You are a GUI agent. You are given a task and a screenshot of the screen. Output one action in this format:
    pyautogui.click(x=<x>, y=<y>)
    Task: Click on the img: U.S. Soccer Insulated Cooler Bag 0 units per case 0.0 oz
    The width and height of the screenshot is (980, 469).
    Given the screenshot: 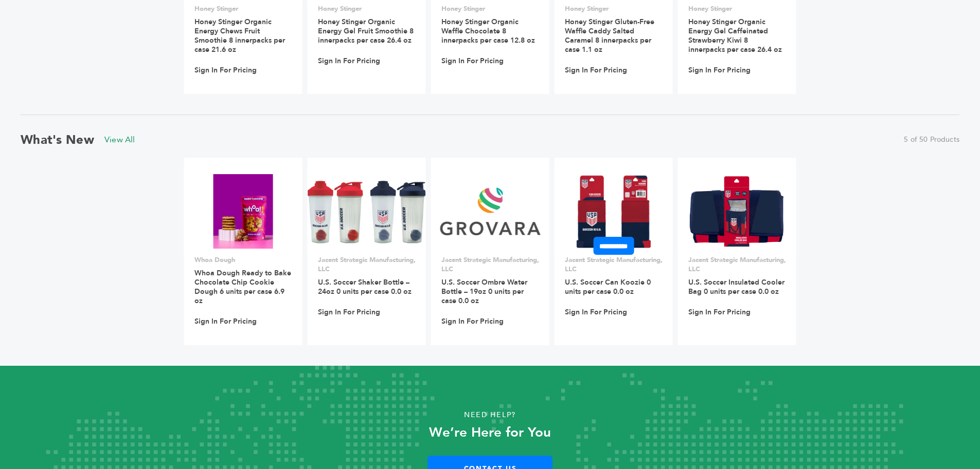 What is the action you would take?
    pyautogui.click(x=737, y=211)
    